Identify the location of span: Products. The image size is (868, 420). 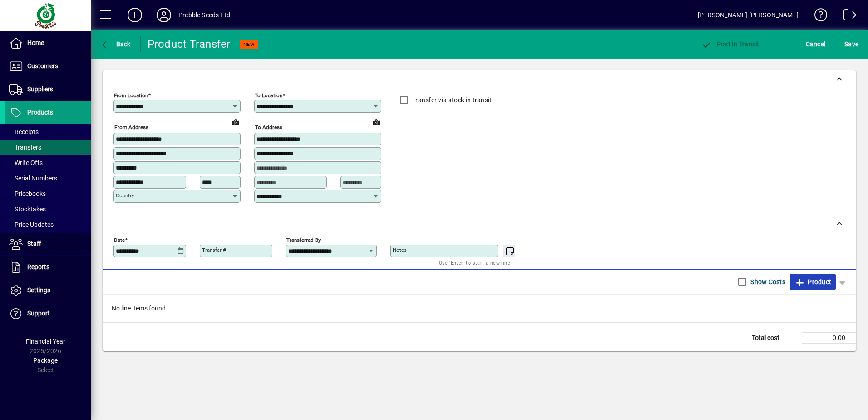
(40, 113).